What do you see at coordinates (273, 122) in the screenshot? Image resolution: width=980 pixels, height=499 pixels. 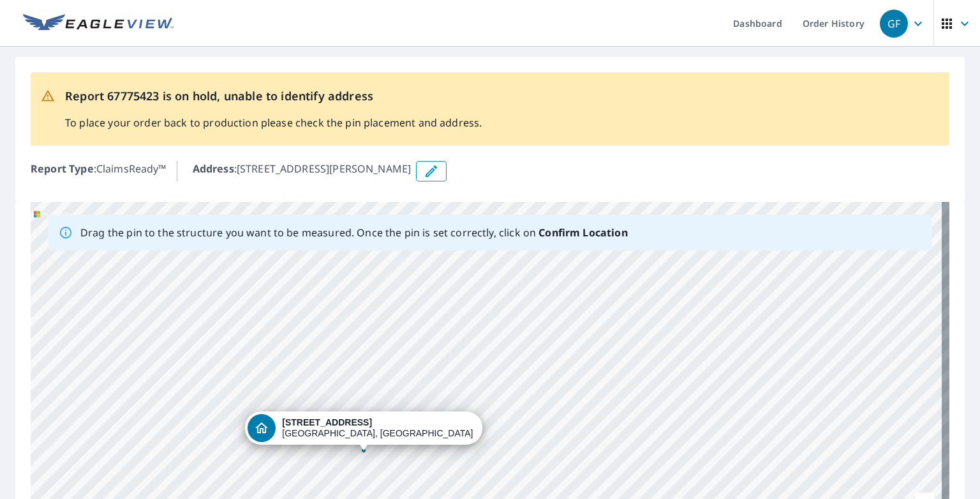 I see `p: To place your order back to production please check the pin placement and address.` at bounding box center [273, 122].